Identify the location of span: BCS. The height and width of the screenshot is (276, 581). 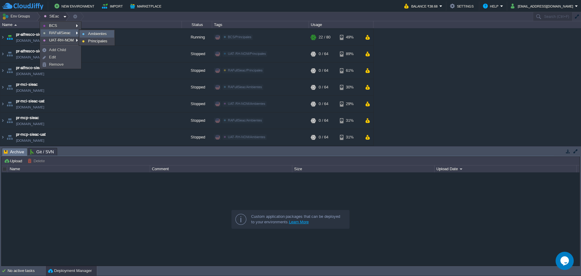
(53, 25).